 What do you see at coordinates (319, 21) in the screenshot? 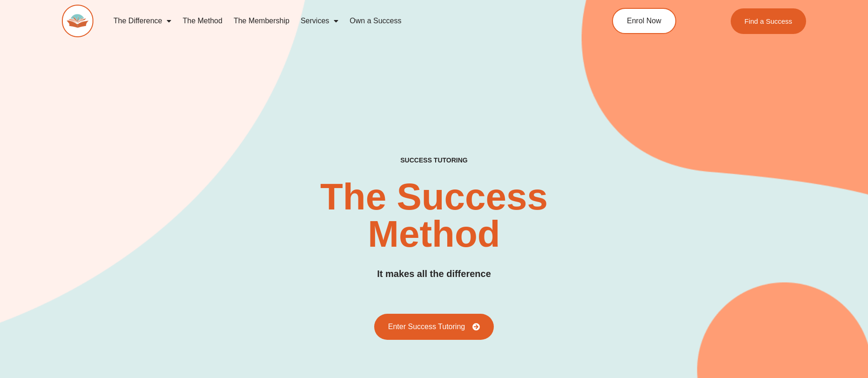
I see `a: Services` at bounding box center [319, 21].